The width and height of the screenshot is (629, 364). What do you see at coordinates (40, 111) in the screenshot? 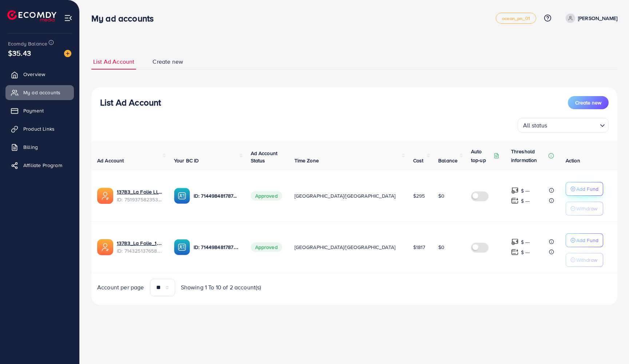
I see `a: Payment` at bounding box center [40, 111].